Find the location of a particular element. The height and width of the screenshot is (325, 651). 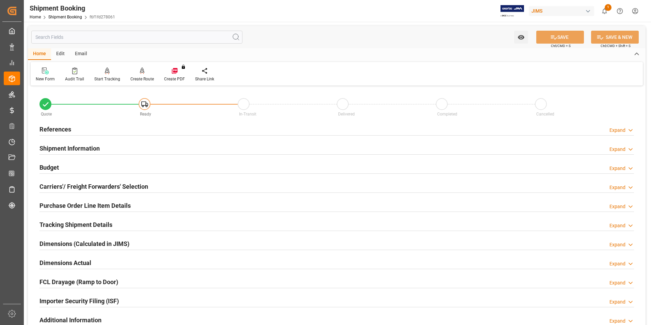

span: Ready is located at coordinates (145, 114).